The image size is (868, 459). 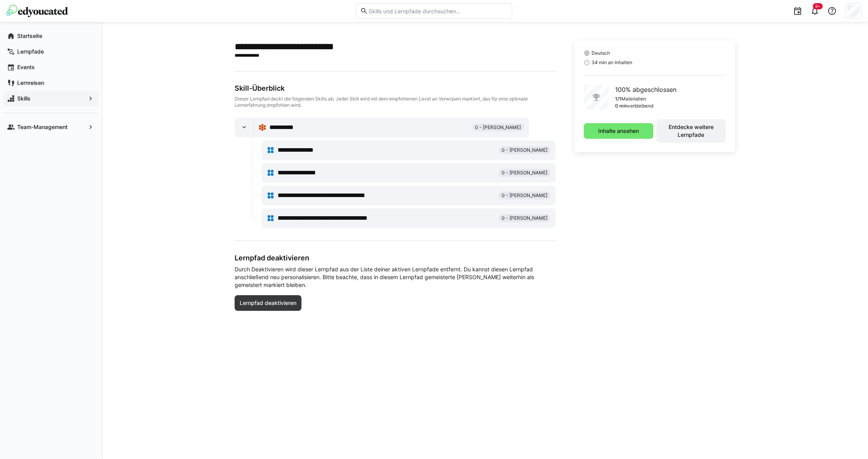 I want to click on span: Durch Deaktivieren wird dieser Lernpfad aus der Liste deiner aktiven Lernpfade entfernt. Du kanns..., so click(x=395, y=277).